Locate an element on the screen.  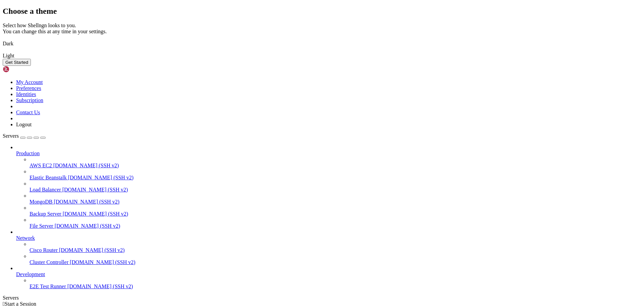
li: Network is located at coordinates (329, 247).